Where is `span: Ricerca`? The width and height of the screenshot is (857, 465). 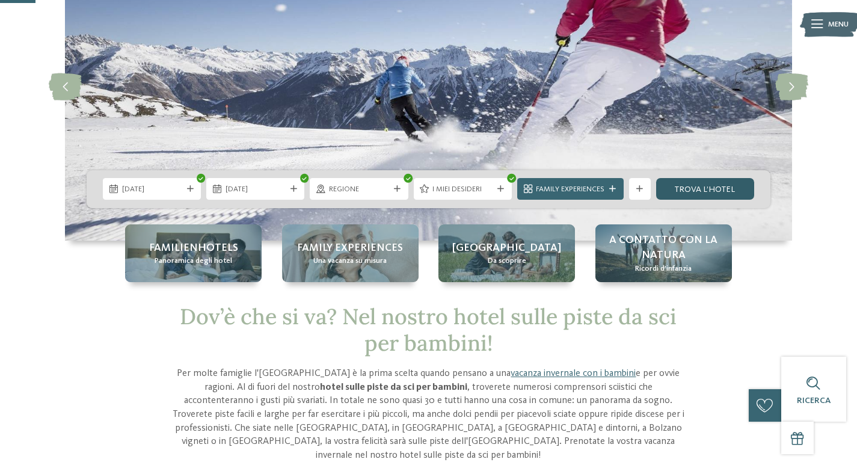
span: Ricerca is located at coordinates (814, 401).